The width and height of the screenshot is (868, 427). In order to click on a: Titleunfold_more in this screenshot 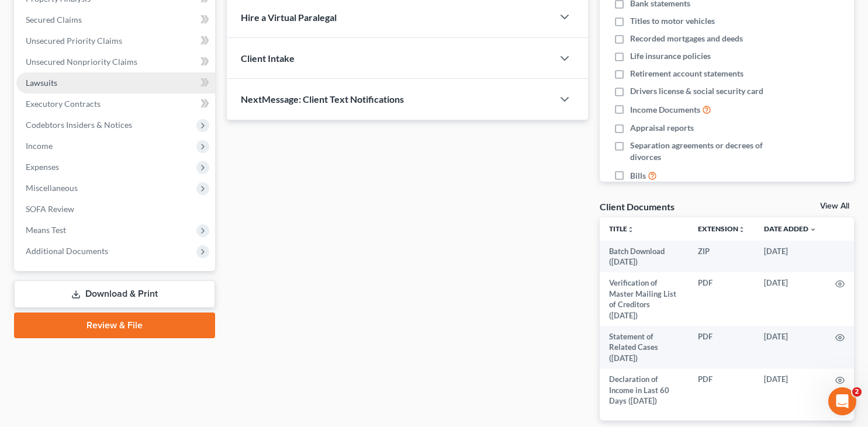, I will do `click(621, 228)`.